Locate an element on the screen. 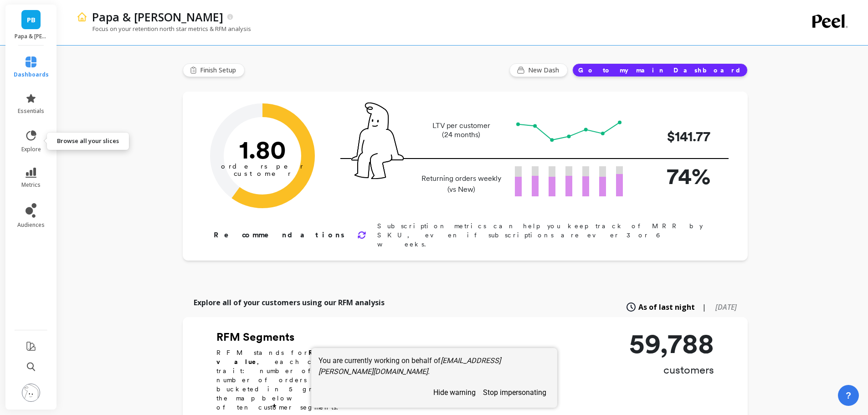  p: 59,788 is located at coordinates (671, 343).